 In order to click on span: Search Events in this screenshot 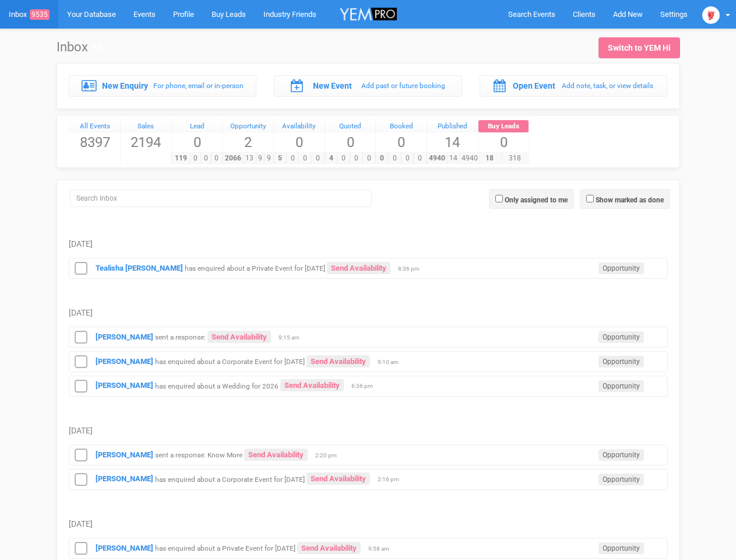, I will do `click(532, 14)`.